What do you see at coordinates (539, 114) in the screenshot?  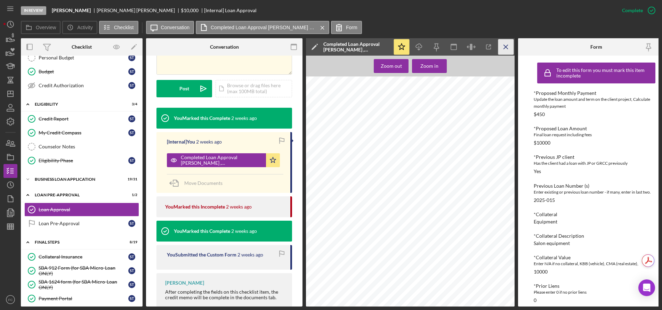 I see `div: $450` at bounding box center [539, 114].